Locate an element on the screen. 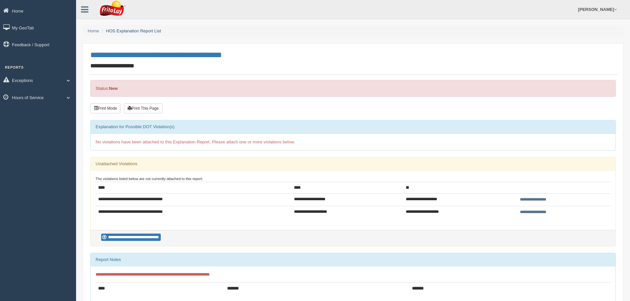  button: Print This Page is located at coordinates (143, 109).